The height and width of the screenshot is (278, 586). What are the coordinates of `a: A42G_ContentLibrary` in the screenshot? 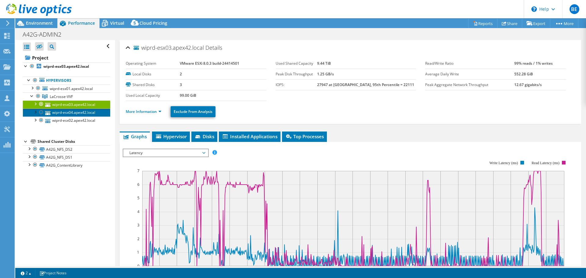 It's located at (66, 165).